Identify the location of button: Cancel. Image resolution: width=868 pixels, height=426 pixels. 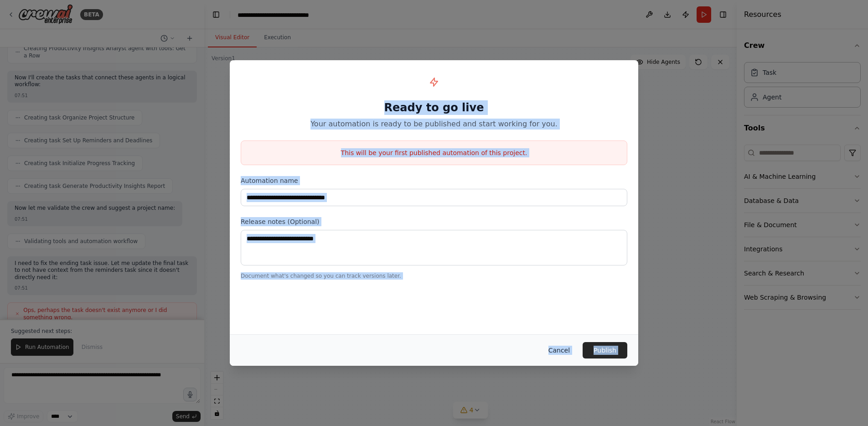
(559, 351).